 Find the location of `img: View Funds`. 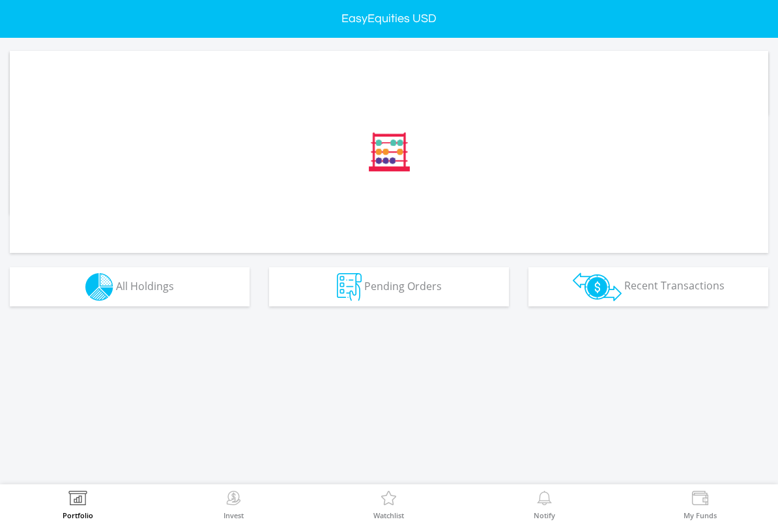

img: View Funds is located at coordinates (700, 500).